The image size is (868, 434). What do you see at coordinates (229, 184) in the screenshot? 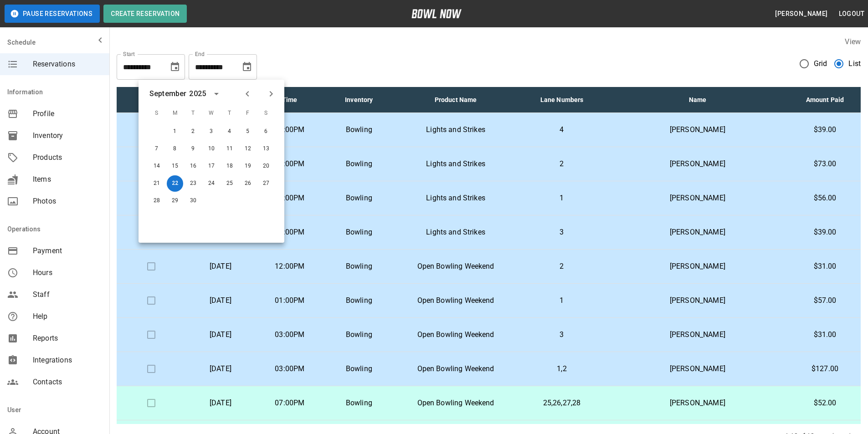
I see `button: Sep 25, 2025` at bounding box center [229, 184].